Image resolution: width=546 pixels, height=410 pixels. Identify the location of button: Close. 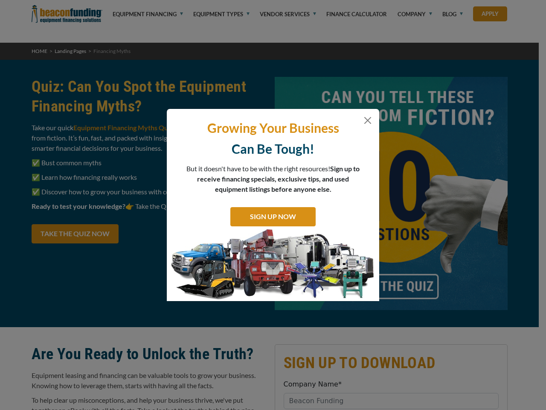
(368, 120).